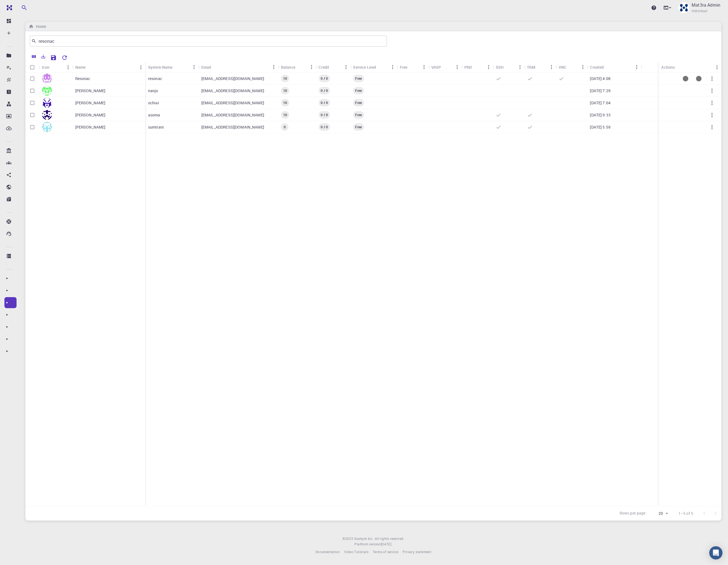 This screenshot has height=565, width=728. Describe the element at coordinates (8, 8) in the screenshot. I see `img: logo` at that location.